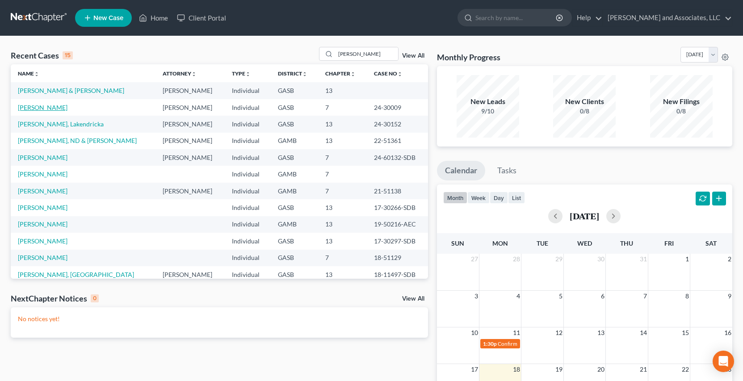  Describe the element at coordinates (559, 259) in the screenshot. I see `span: 29` at that location.